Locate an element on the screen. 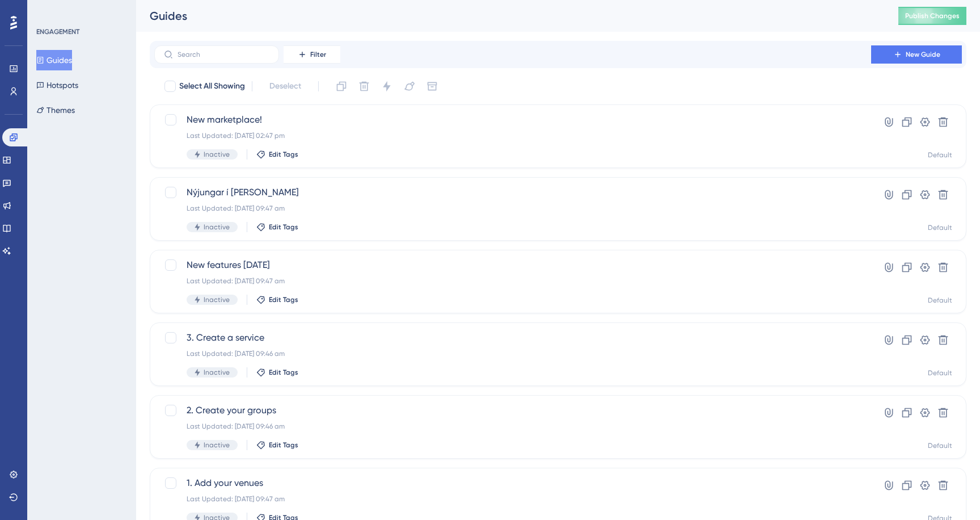  button: Publish Changes is located at coordinates (932, 16).